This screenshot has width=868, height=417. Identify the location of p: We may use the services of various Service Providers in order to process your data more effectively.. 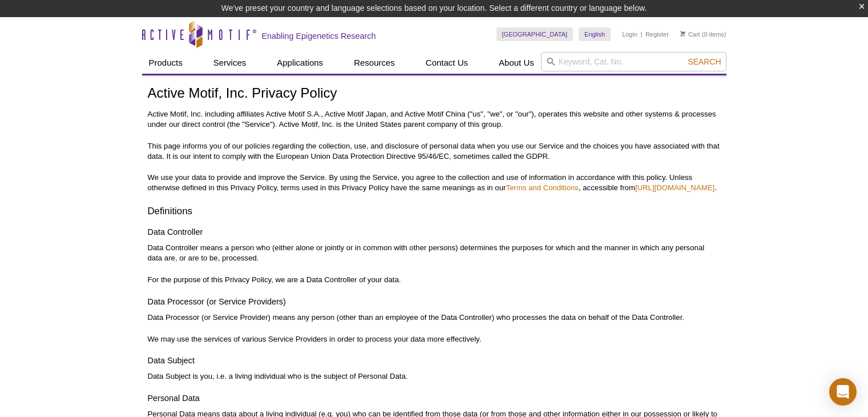
(434, 340).